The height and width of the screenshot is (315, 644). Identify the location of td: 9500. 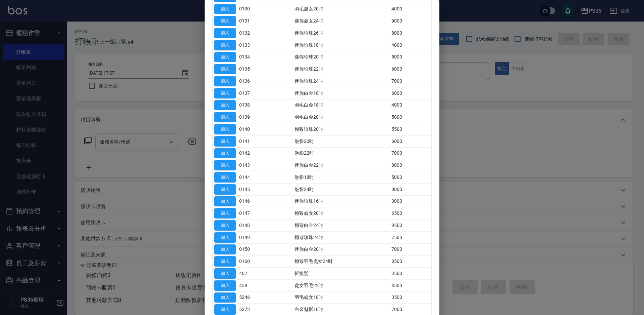
(411, 225).